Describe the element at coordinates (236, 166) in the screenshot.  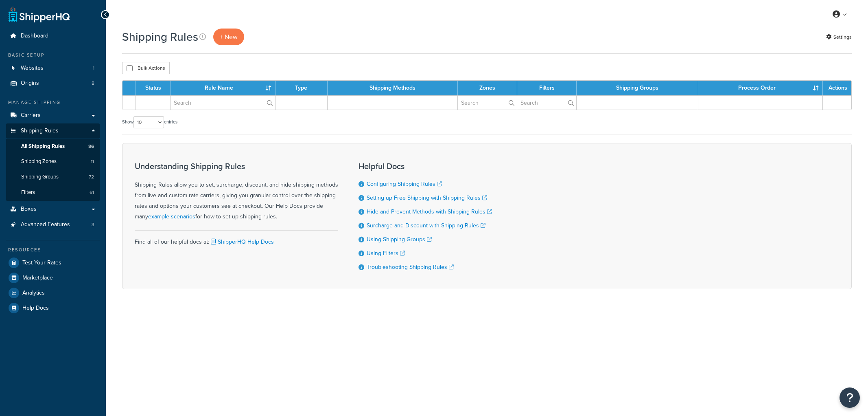
I see `h3: Understanding Shipping Rules` at that location.